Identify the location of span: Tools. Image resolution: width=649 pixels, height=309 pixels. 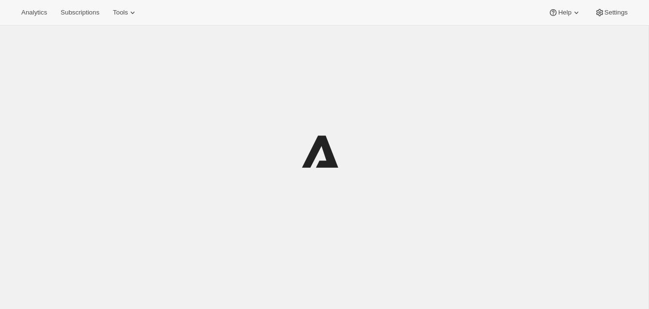
(120, 13).